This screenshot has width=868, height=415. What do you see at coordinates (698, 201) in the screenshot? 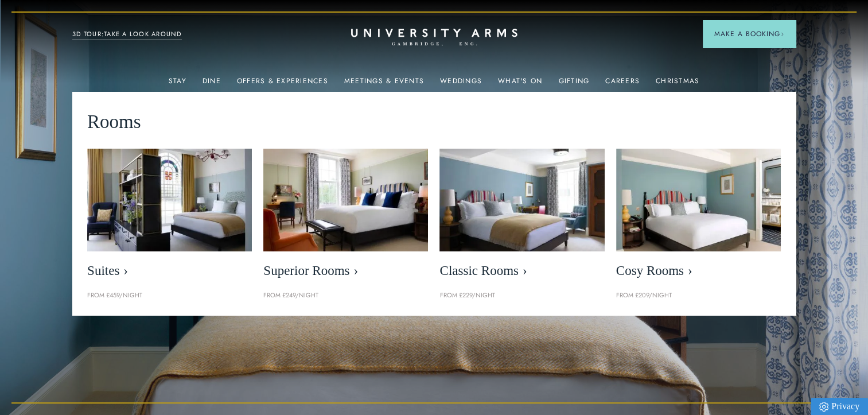
I see `img: image-0c4e569bfe2498b75de12d7d88bf10a1f5f839d4-400x250-jpg` at bounding box center [698, 201].